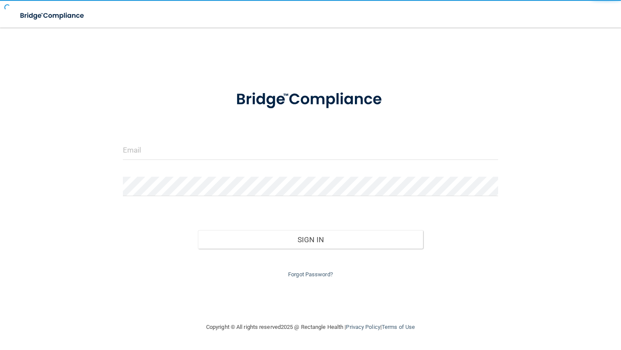  Describe the element at coordinates (310, 274) in the screenshot. I see `a: Forgot Password?` at that location.